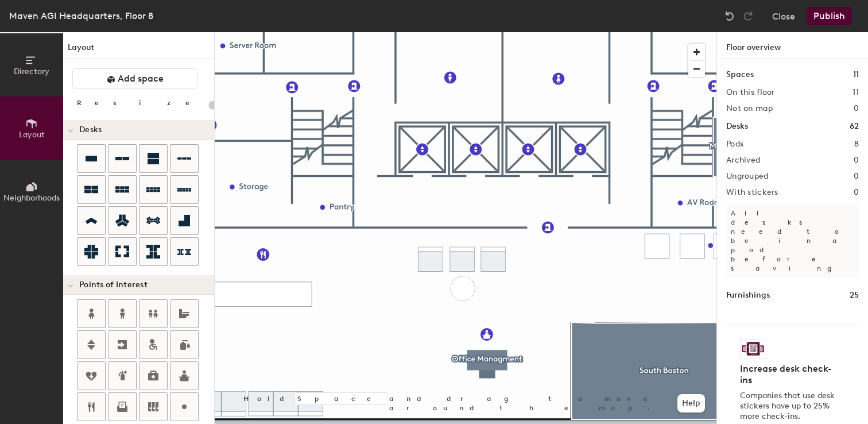  What do you see at coordinates (139, 50) in the screenshot?
I see `h1: Layout` at bounding box center [139, 50].